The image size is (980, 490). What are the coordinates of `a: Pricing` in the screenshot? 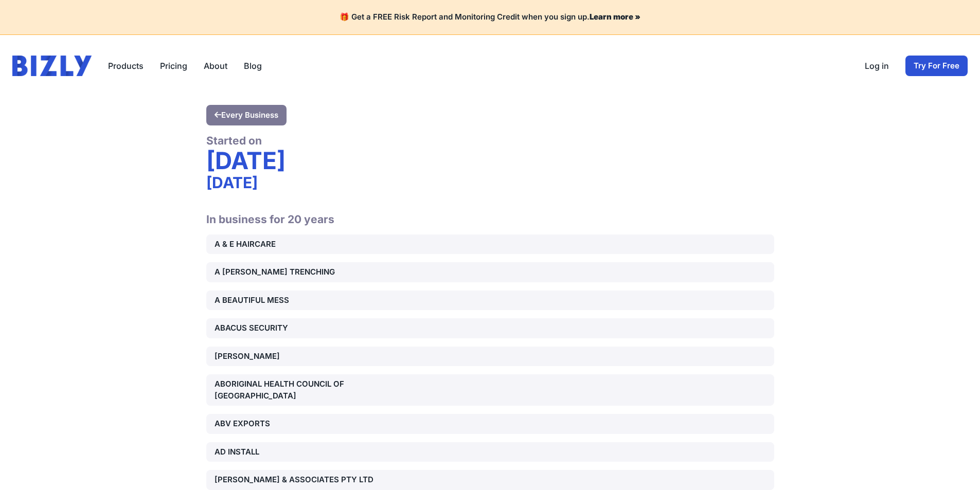 It's located at (173, 66).